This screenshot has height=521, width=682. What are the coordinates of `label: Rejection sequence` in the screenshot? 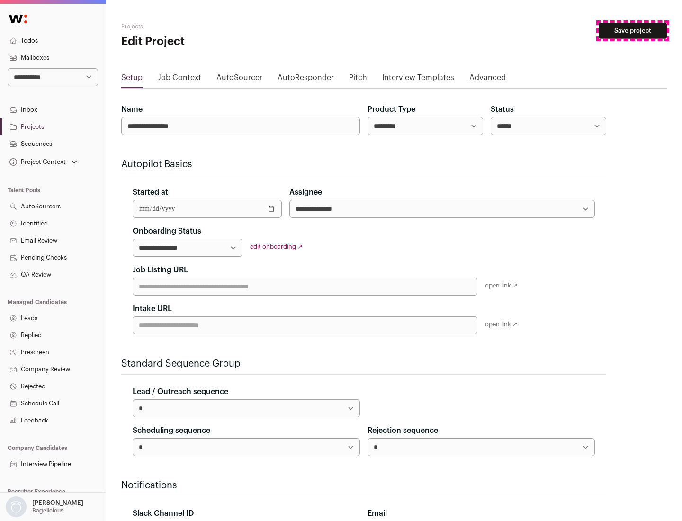 It's located at (402, 430).